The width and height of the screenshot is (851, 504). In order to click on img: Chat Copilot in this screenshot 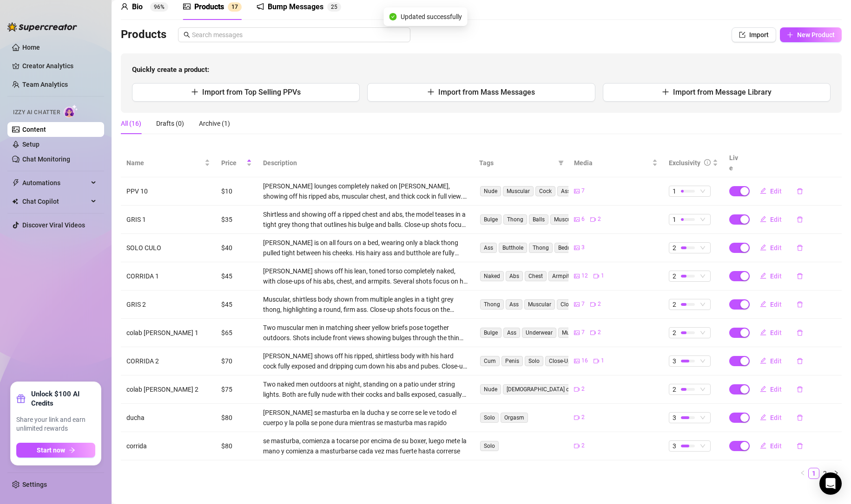, I will do `click(15, 202)`.